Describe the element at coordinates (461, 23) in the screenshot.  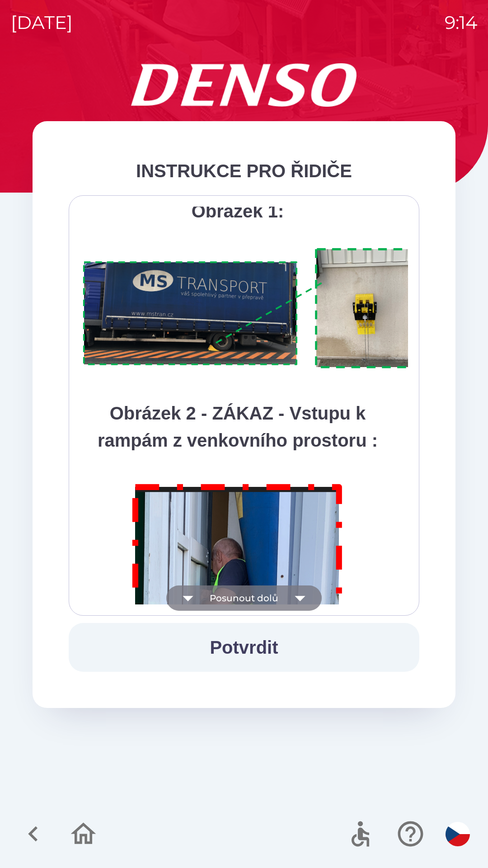
I see `p: 9:14` at that location.